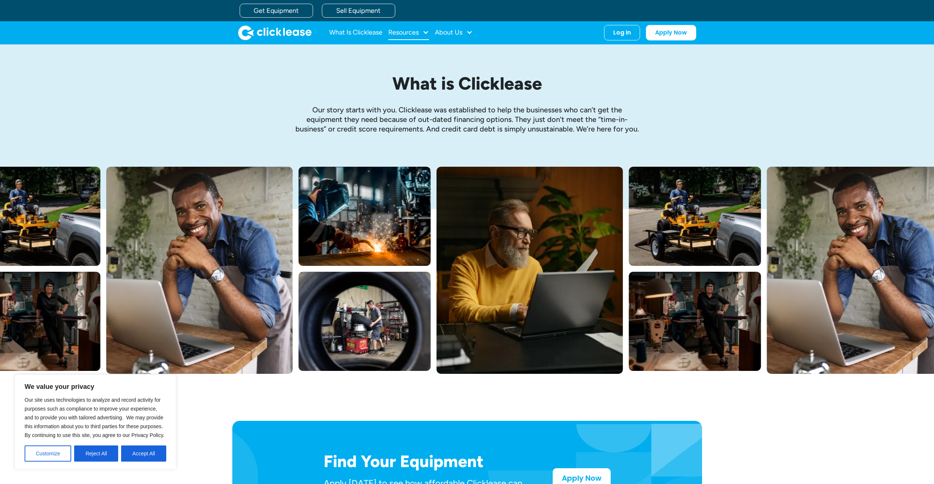  What do you see at coordinates (529, 270) in the screenshot?
I see `img: Bearded man in yellow sweter typing on his laptop while sitting at his desk` at bounding box center [529, 270].